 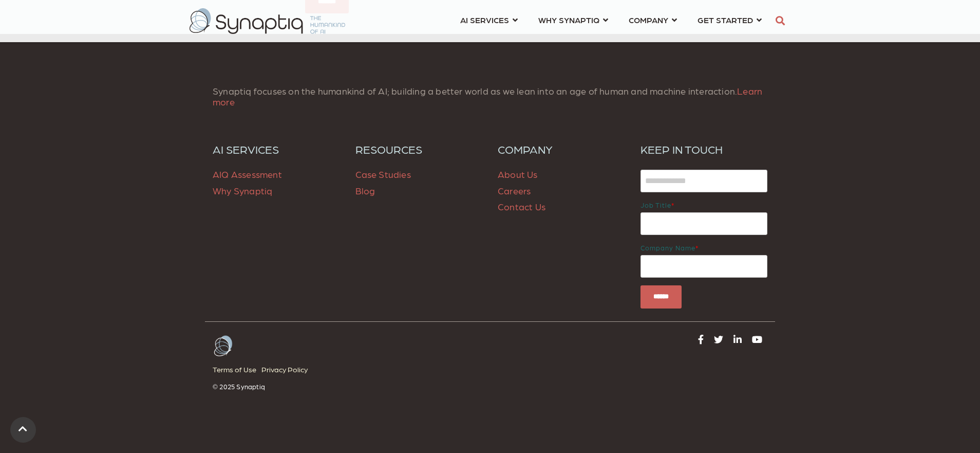 I want to click on span: AI SERVICES, so click(x=484, y=20).